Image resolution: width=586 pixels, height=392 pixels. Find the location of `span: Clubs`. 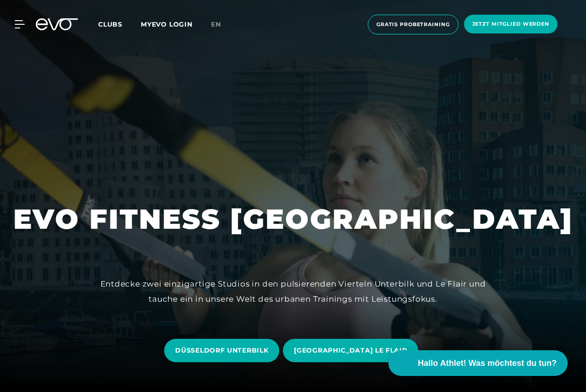

span: Clubs is located at coordinates (110, 24).